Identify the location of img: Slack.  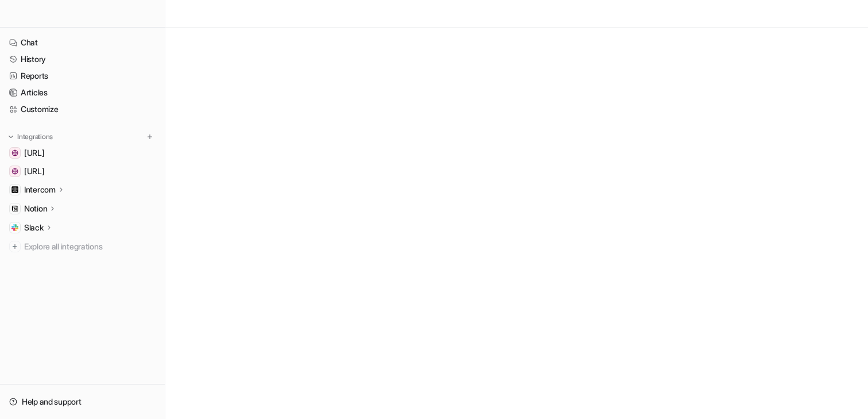
(15, 227).